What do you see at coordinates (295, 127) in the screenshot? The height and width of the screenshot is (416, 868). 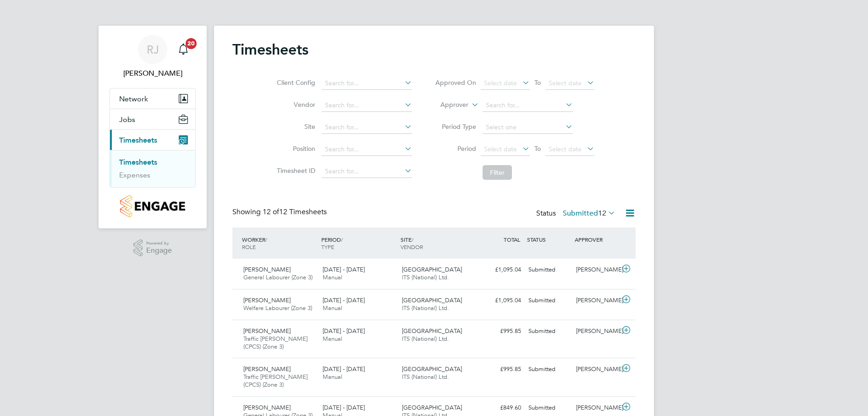 I see `label: Site` at bounding box center [295, 127].